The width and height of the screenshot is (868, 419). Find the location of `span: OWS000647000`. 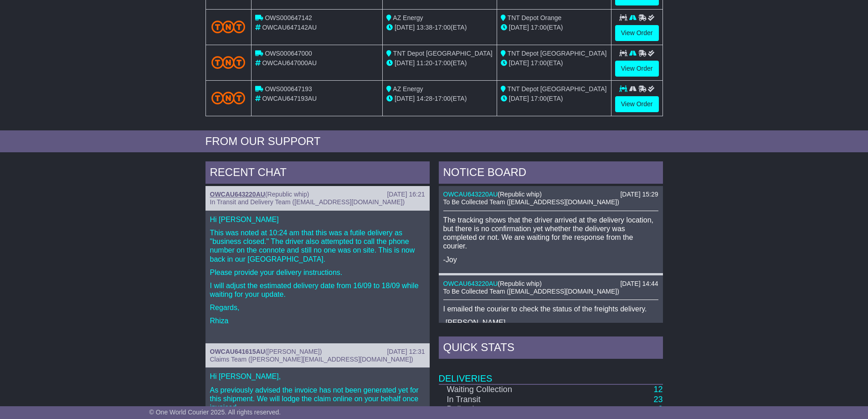

span: OWS000647000 is located at coordinates (288, 53).